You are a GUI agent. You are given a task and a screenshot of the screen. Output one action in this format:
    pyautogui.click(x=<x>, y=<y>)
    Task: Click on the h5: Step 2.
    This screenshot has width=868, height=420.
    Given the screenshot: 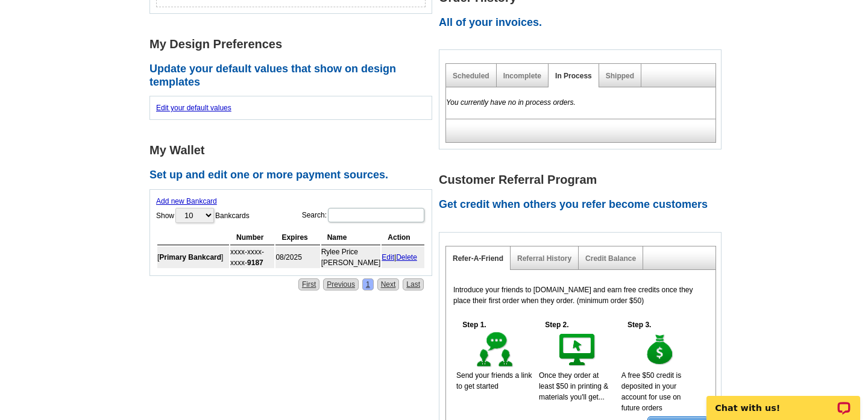 What is the action you would take?
    pyautogui.click(x=557, y=325)
    